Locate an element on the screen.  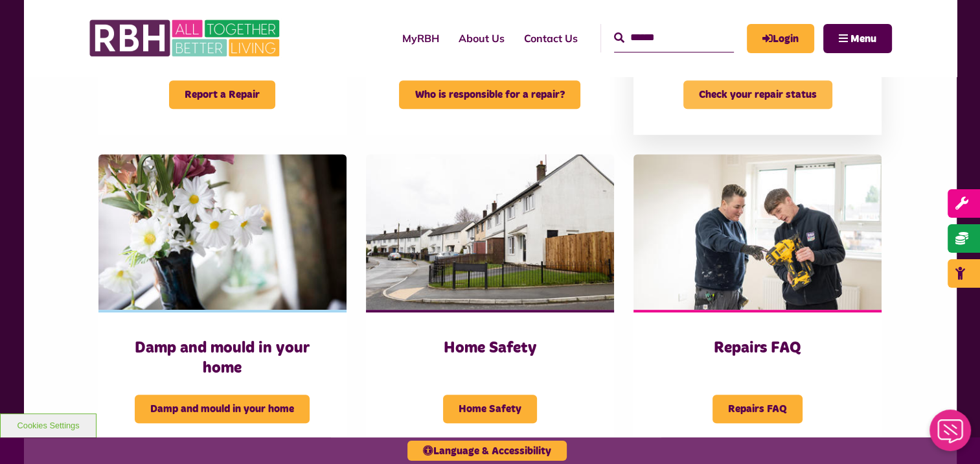
img: SAZMEDIA RBH 23FEB2024 77 is located at coordinates (757, 232).